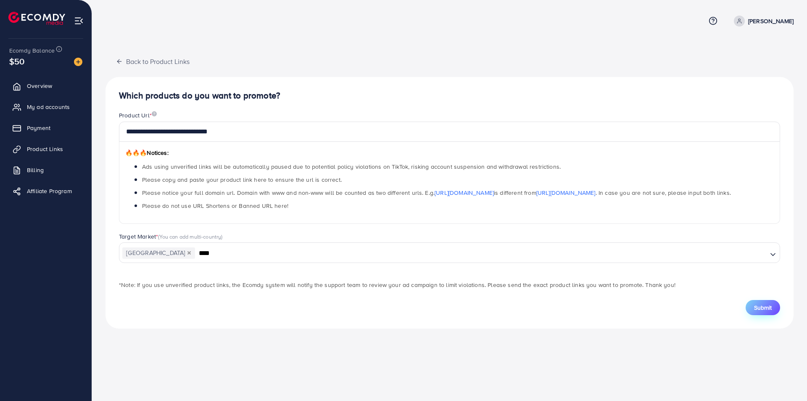 This screenshot has width=807, height=401. Describe the element at coordinates (79, 21) in the screenshot. I see `img: menu` at that location.